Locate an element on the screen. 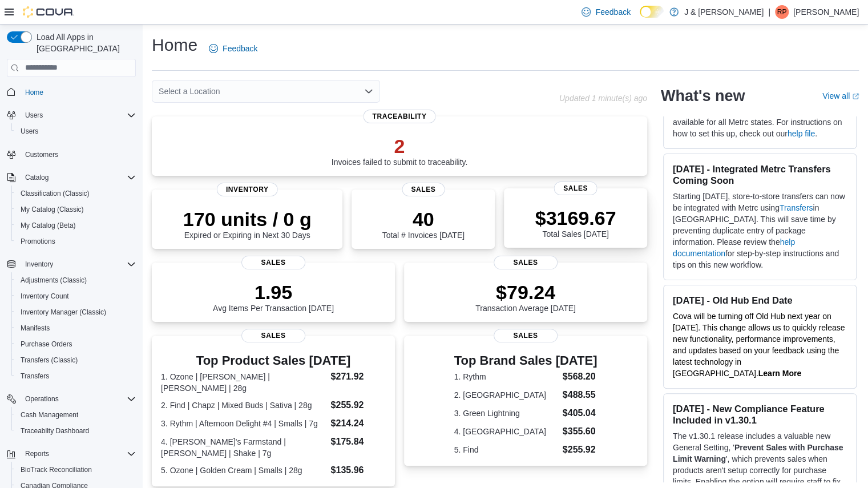 The image size is (868, 488). button: Purchase Orders is located at coordinates (76, 344).